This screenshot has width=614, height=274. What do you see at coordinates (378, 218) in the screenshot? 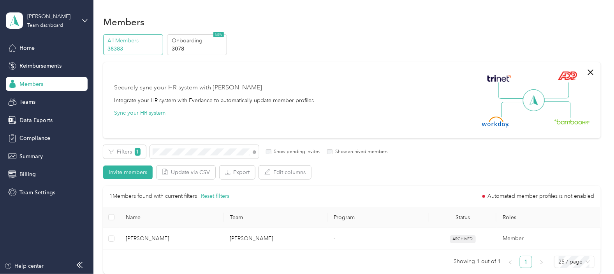
I see `th: Program` at bounding box center [378, 218].